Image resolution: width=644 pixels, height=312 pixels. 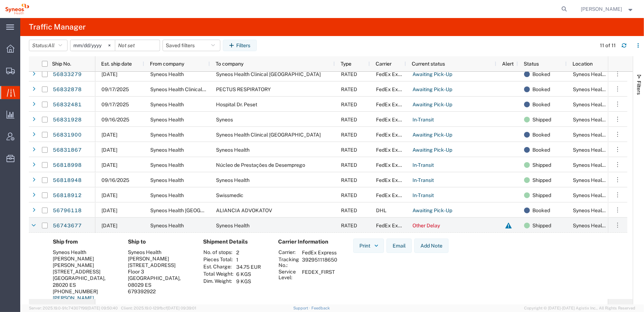 I want to click on th: No. of stops:, so click(x=218, y=253).